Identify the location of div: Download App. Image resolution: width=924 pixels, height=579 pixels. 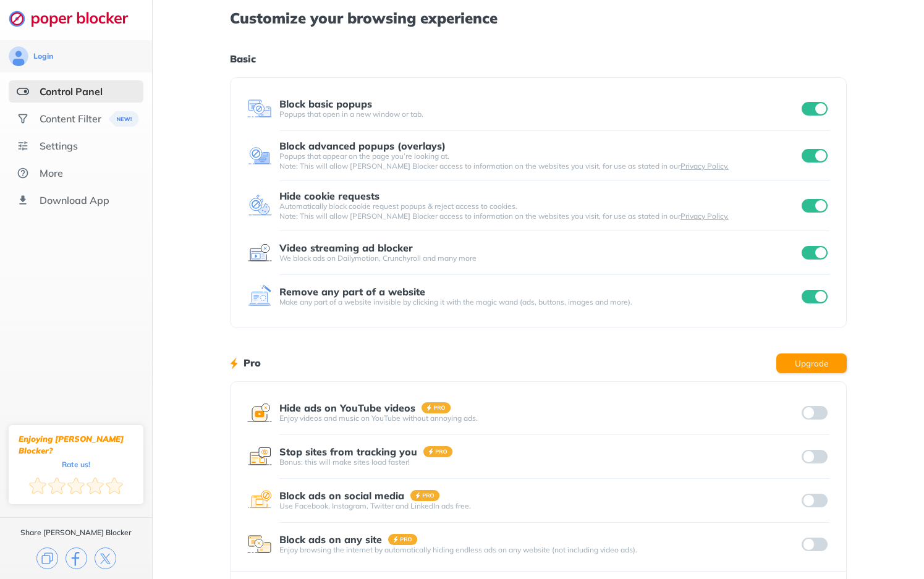
(75, 200).